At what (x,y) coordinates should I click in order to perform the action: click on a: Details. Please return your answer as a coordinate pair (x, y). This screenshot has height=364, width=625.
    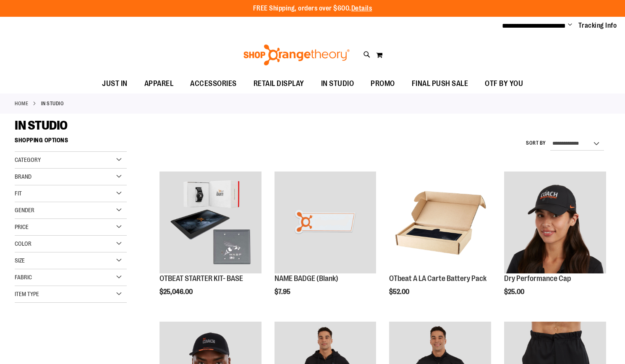
    Looking at the image, I should click on (362, 8).